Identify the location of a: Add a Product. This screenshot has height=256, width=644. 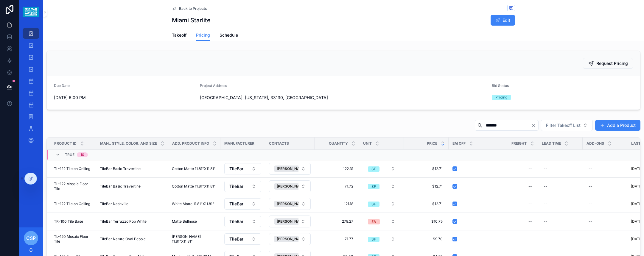
(618, 125).